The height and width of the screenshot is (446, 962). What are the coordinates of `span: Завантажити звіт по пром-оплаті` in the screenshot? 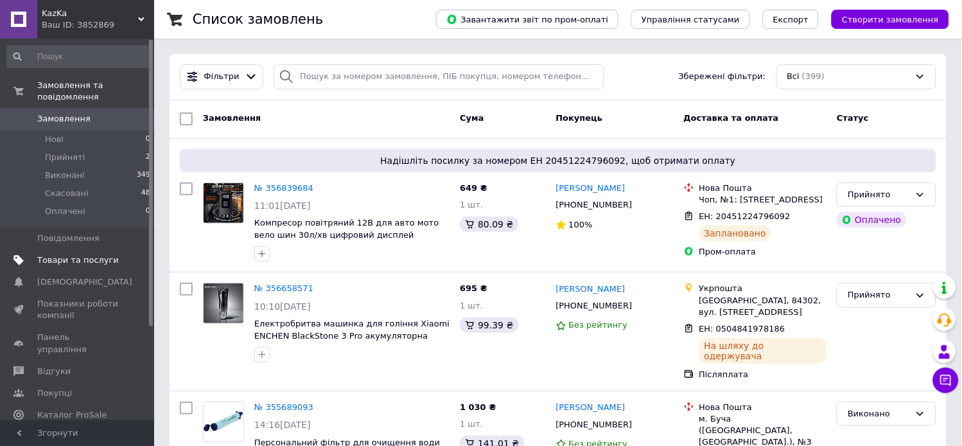 It's located at (527, 19).